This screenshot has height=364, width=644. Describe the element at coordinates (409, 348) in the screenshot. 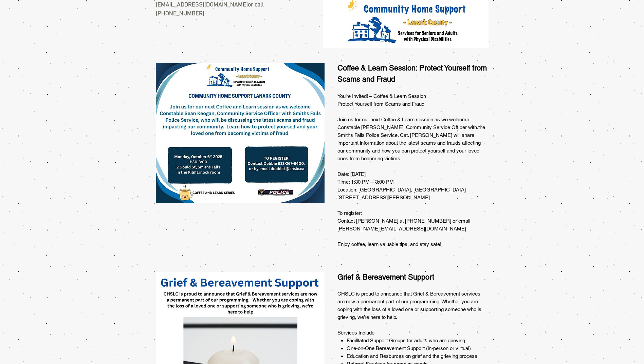

I see `span: One-on-One Bereavement Support (in-person or virtual)` at that location.